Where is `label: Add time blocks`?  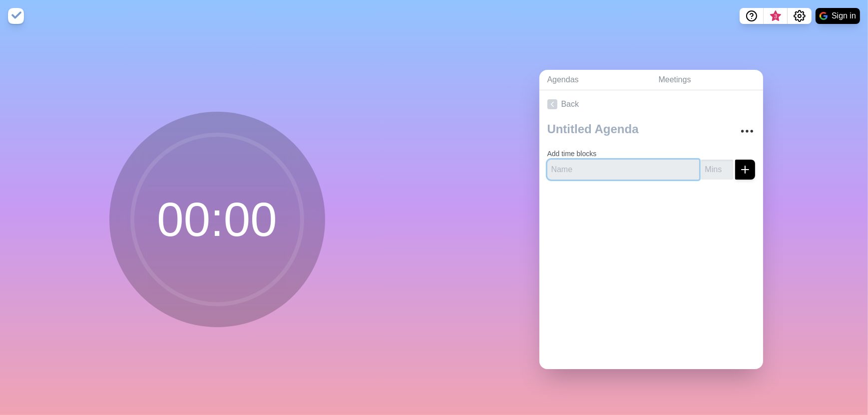
label: Add time blocks is located at coordinates (572, 153).